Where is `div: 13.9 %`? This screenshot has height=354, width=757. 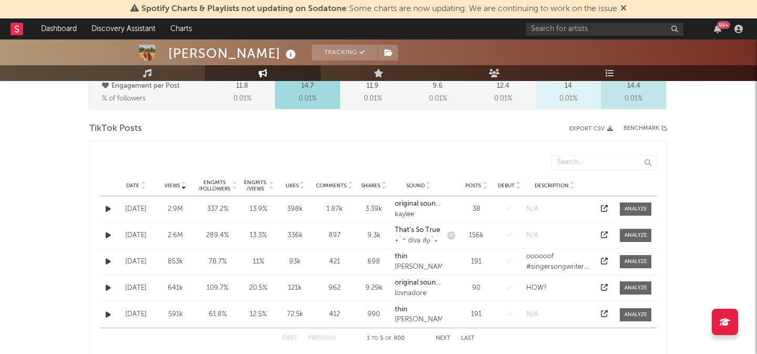
div: 13.9 % is located at coordinates (258, 209).